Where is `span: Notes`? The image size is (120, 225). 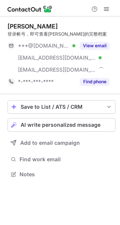 span: Notes is located at coordinates (66, 174).